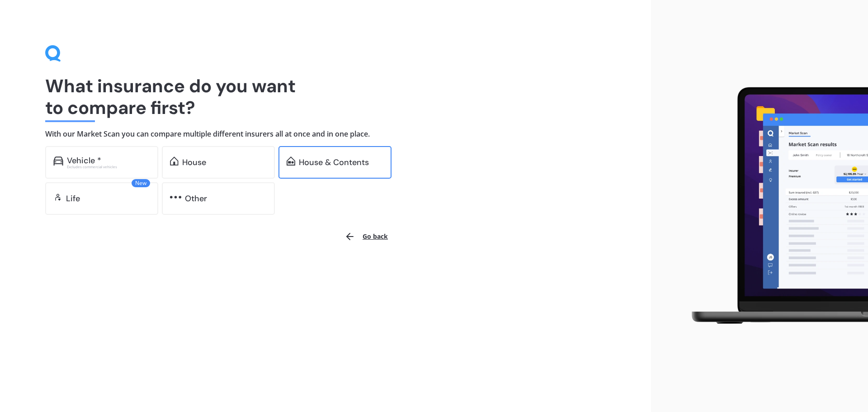 Image resolution: width=868 pixels, height=412 pixels. I want to click on h1: What insurance do you want to compare first?, so click(325, 97).